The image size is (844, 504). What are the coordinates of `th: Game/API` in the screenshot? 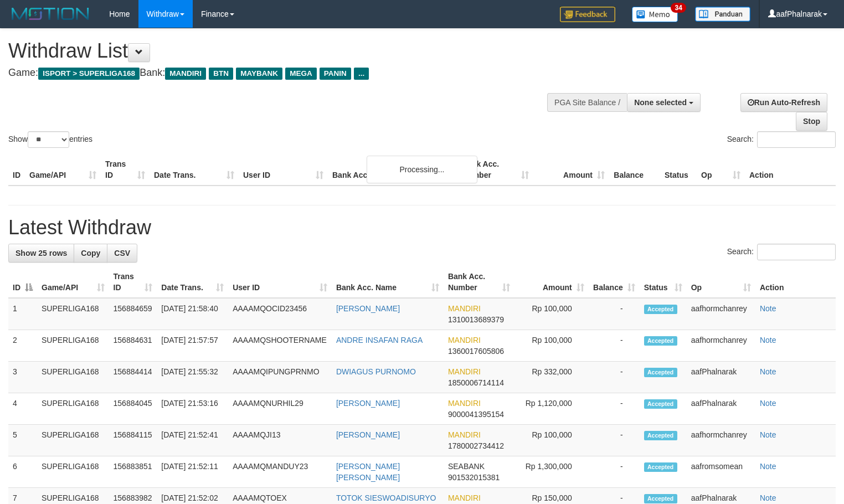 It's located at (62, 170).